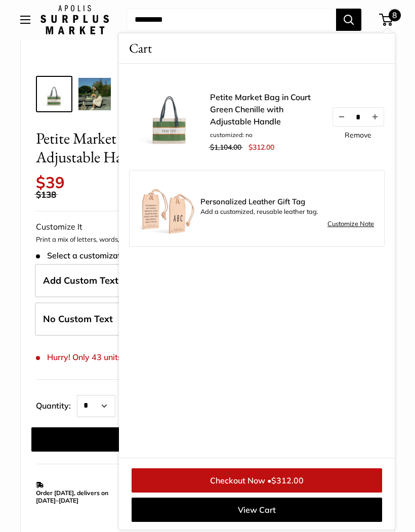 This screenshot has height=532, width=415. What do you see at coordinates (386, 20) in the screenshot?
I see `a: 8` at bounding box center [386, 20].